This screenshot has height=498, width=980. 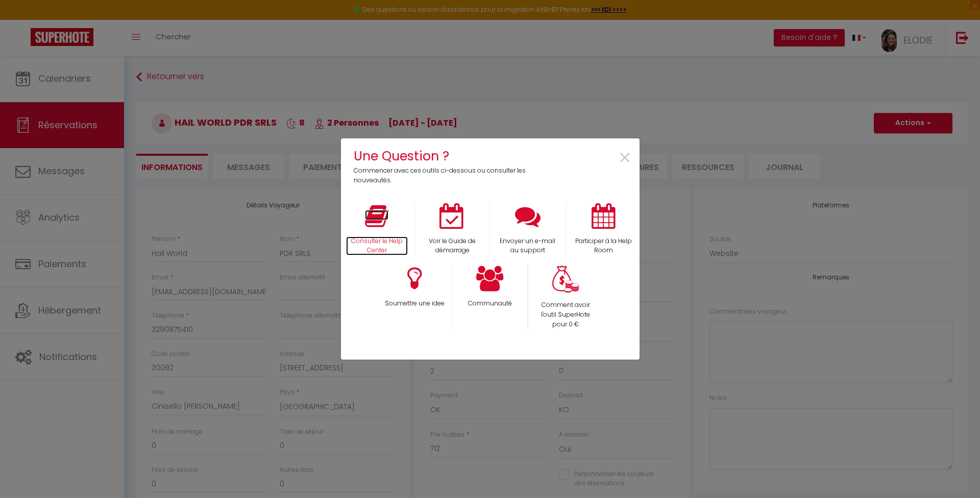 I want to click on p: Participer à la Help Room, so click(x=604, y=246).